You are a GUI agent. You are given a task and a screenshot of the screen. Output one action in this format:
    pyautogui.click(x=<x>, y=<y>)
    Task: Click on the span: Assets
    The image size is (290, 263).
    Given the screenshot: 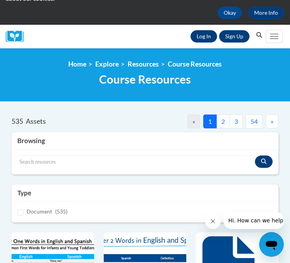 What is the action you would take?
    pyautogui.click(x=36, y=121)
    